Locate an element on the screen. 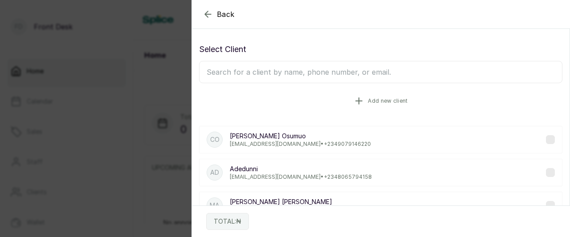 The height and width of the screenshot is (237, 570). p: Select Client is located at coordinates (381, 49).